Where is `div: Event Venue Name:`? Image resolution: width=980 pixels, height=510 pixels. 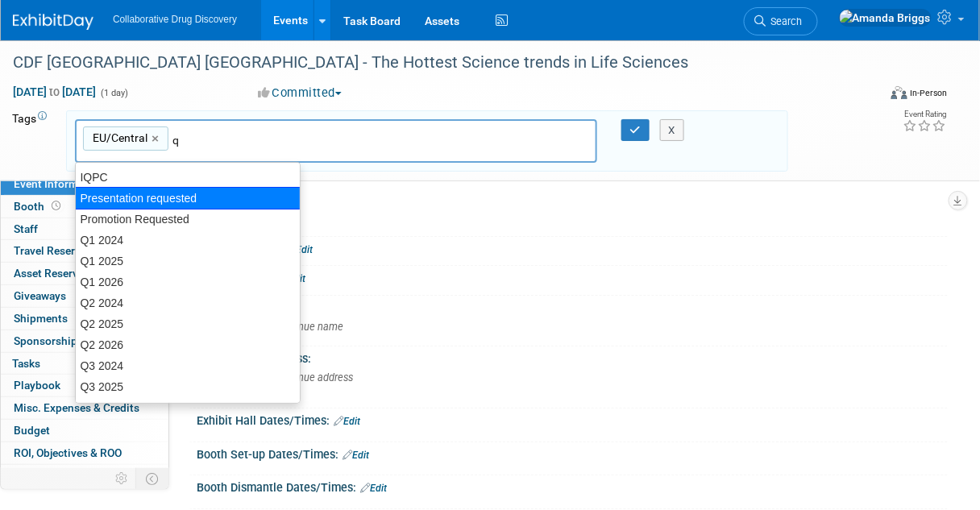 div: Event Venue Name: is located at coordinates (572, 305).